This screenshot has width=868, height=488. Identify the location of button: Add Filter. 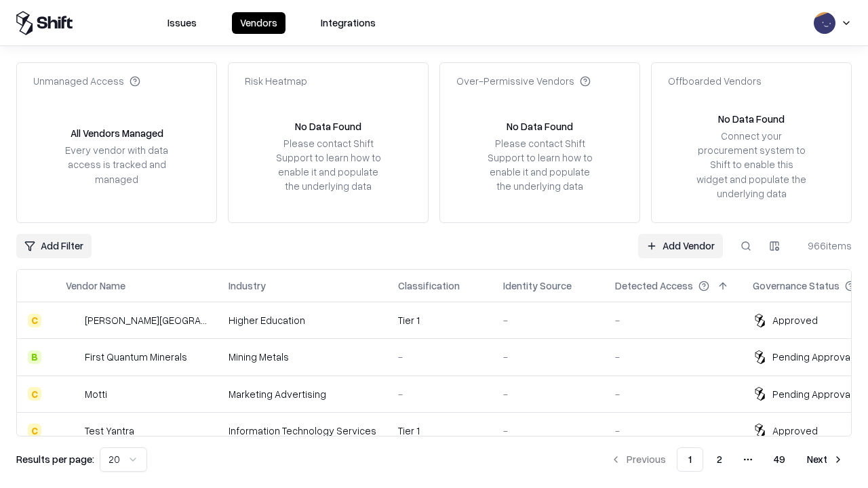
(53, 246).